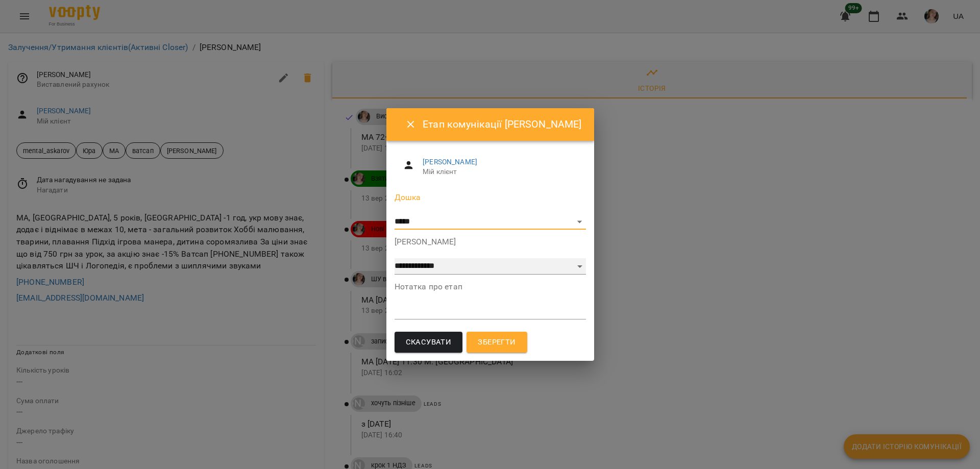  Describe the element at coordinates (490, 198) in the screenshot. I see `label: Дошка` at that location.